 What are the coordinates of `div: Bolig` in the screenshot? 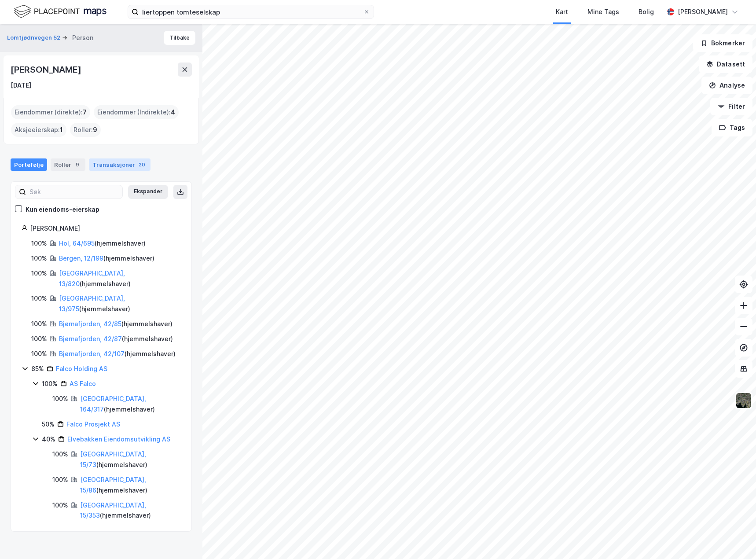 It's located at (646, 12).